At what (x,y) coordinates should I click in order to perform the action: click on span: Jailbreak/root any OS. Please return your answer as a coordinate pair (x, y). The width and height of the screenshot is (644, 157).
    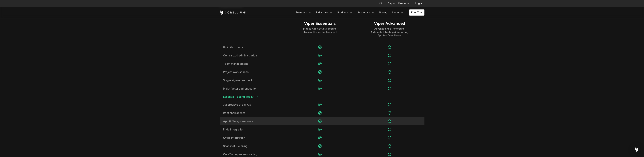
    Looking at the image, I should click on (252, 104).